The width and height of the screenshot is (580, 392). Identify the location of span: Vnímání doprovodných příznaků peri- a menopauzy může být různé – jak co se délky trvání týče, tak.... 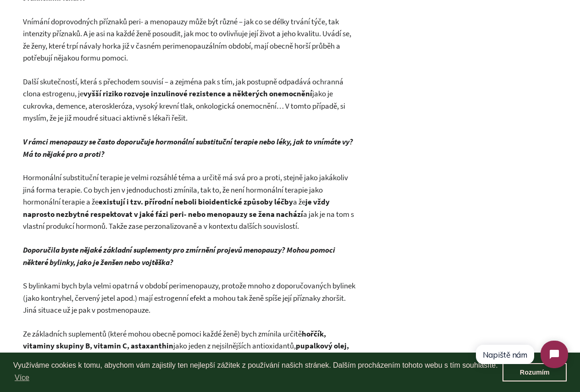
(187, 40).